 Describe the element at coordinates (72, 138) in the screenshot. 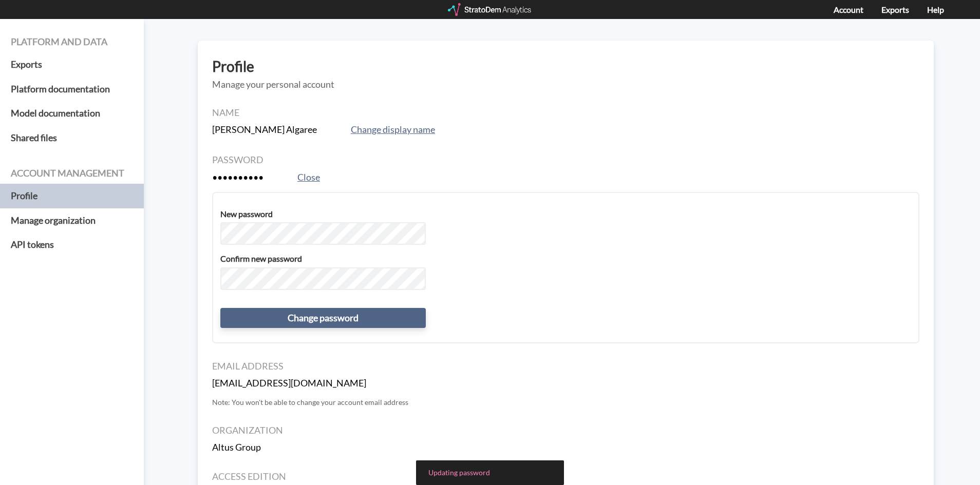

I see `a: Shared files` at that location.